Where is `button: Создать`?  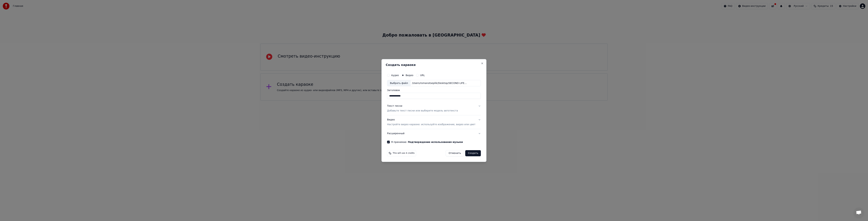
button: Создать is located at coordinates (473, 153).